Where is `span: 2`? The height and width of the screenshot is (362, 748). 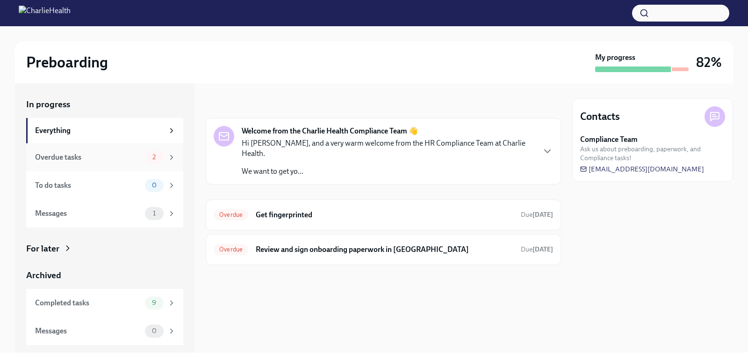 span: 2 is located at coordinates (154, 157).